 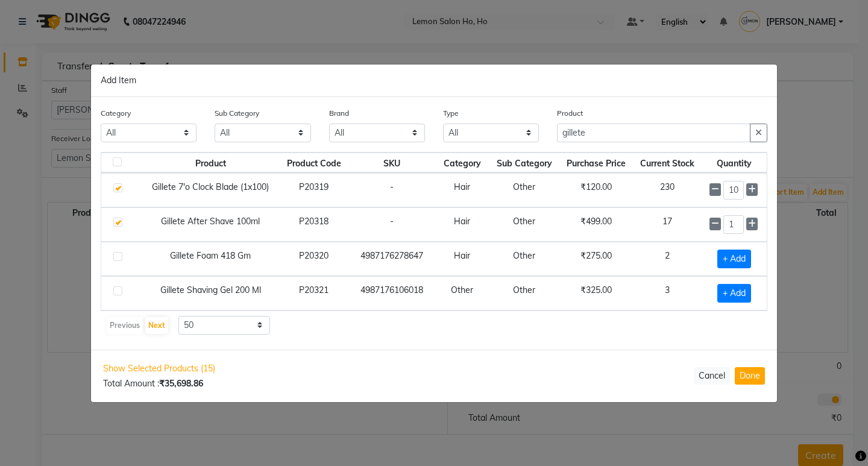 I want to click on td: Gillete Foam 418 Gm, so click(x=210, y=259).